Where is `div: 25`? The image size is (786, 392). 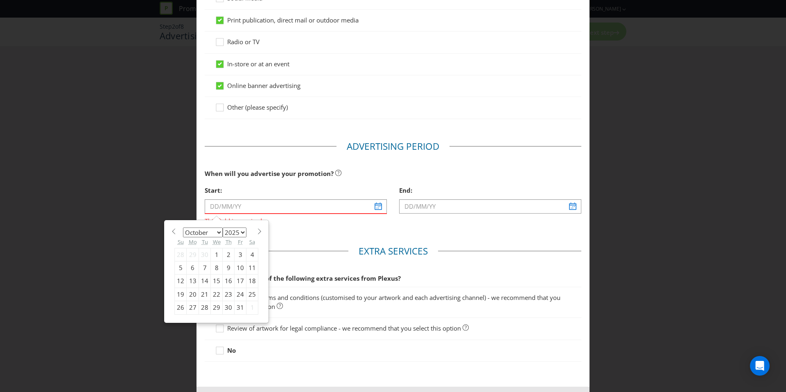 div: 25 is located at coordinates (252, 294).